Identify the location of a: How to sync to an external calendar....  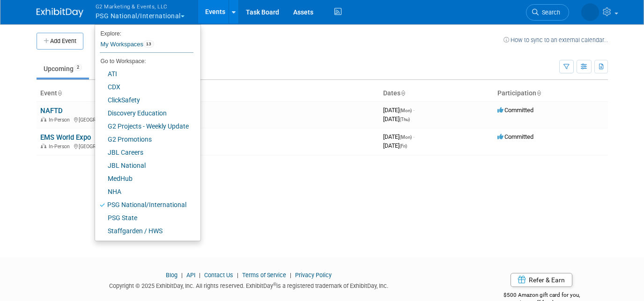
(556, 40).